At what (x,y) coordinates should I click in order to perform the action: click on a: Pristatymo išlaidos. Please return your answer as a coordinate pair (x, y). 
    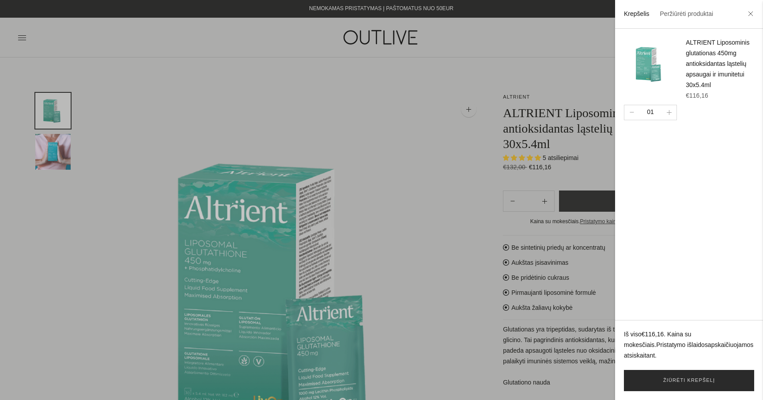
    Looking at the image, I should click on (682, 344).